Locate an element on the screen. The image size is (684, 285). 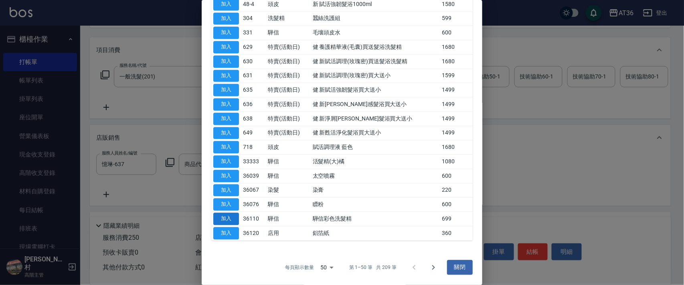
p: 第 1–50 筆 共 209 筆 is located at coordinates (373, 268).